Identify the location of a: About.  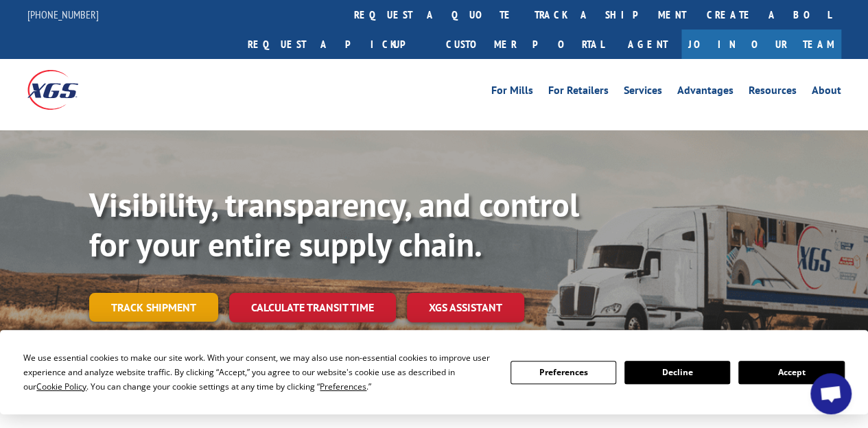
(826, 93).